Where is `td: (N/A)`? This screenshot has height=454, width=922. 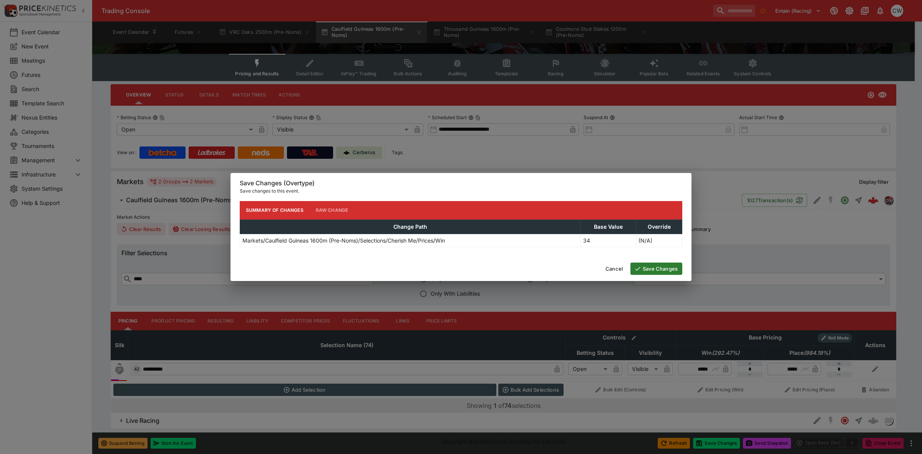
td: (N/A) is located at coordinates (659, 240).